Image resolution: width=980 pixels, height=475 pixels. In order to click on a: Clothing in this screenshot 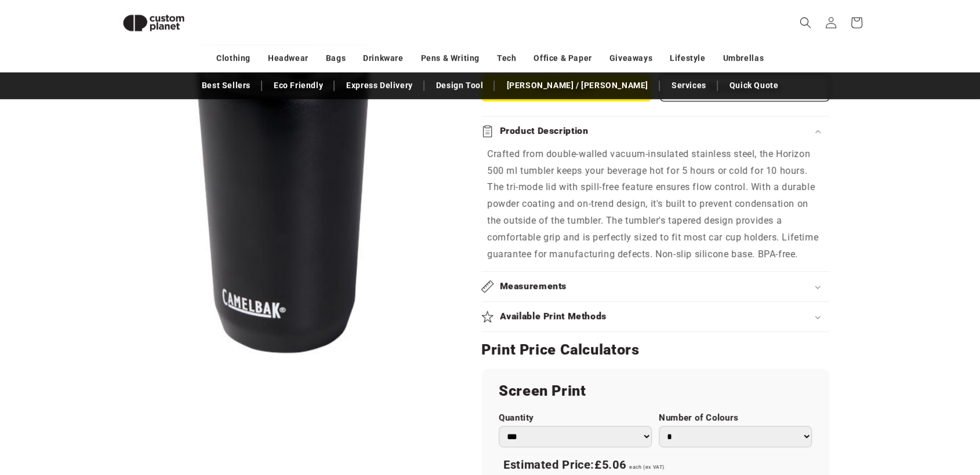, I will do `click(233, 58)`.